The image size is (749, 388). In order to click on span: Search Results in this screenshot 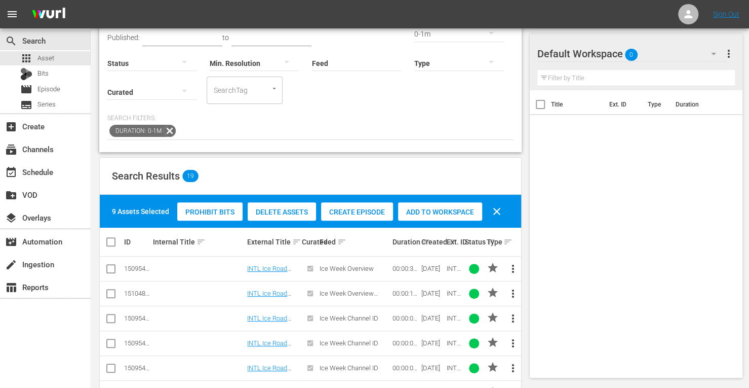, I will do `click(146, 176)`.